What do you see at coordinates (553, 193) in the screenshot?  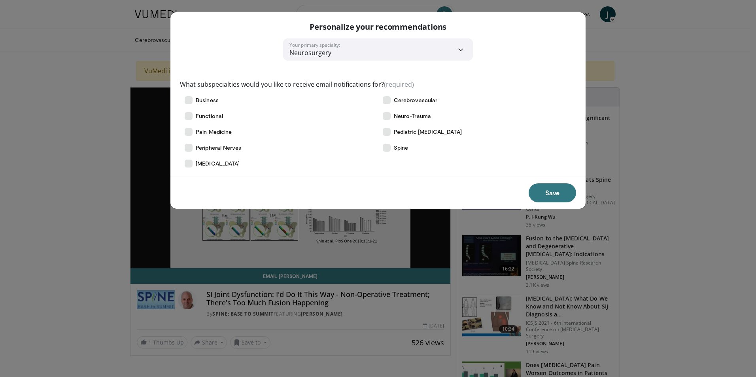 I see `button: Save` at bounding box center [553, 193].